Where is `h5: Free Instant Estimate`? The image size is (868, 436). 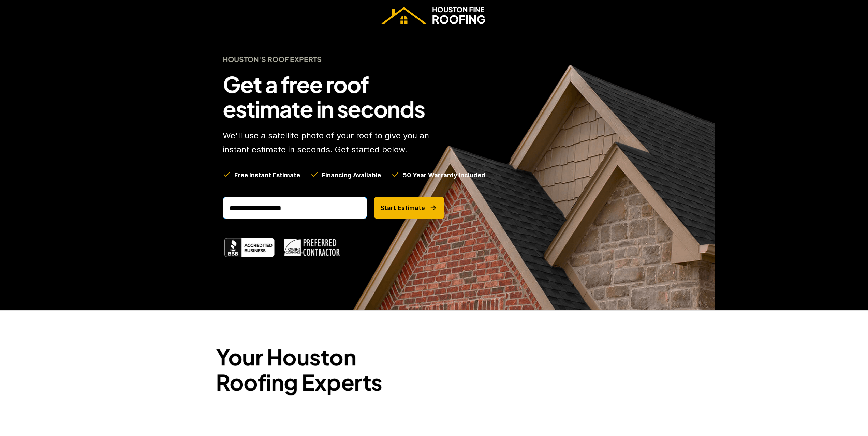 h5: Free Instant Estimate is located at coordinates (267, 175).